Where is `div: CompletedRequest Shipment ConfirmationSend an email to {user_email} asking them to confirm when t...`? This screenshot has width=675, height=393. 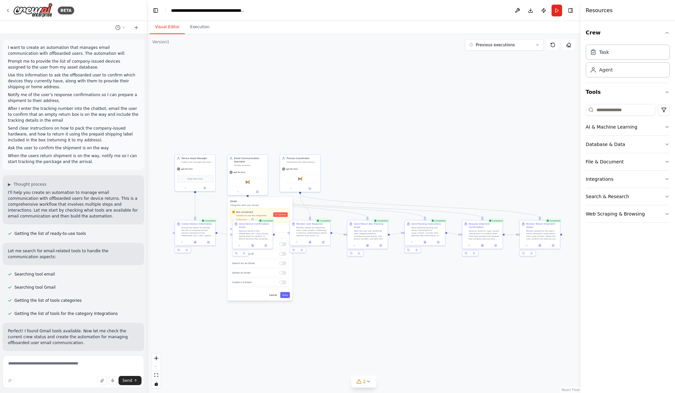 div: CompletedRequest Shipment ConfirmationSend an email to {user_email} asking them to confirm when t... is located at coordinates (482, 239).